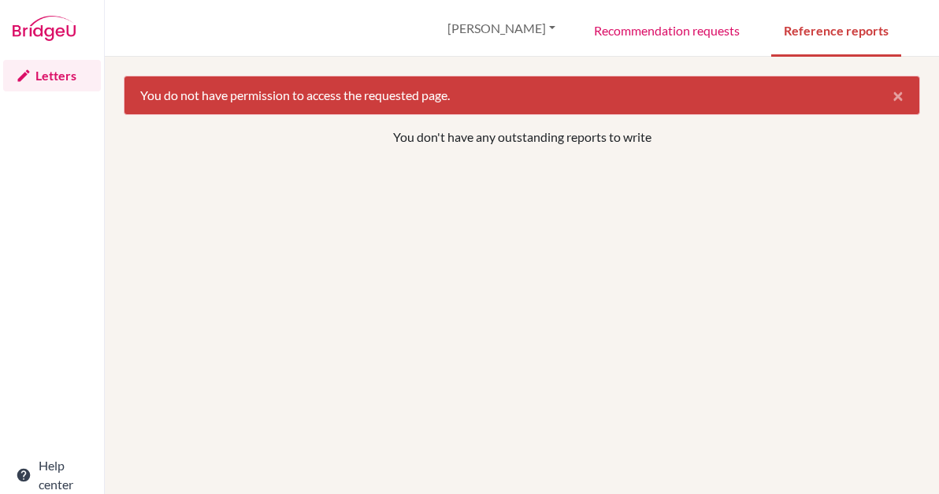 The width and height of the screenshot is (939, 494). What do you see at coordinates (521, 95) in the screenshot?
I see `div: You do not have permission to access the requested page.` at bounding box center [521, 95].